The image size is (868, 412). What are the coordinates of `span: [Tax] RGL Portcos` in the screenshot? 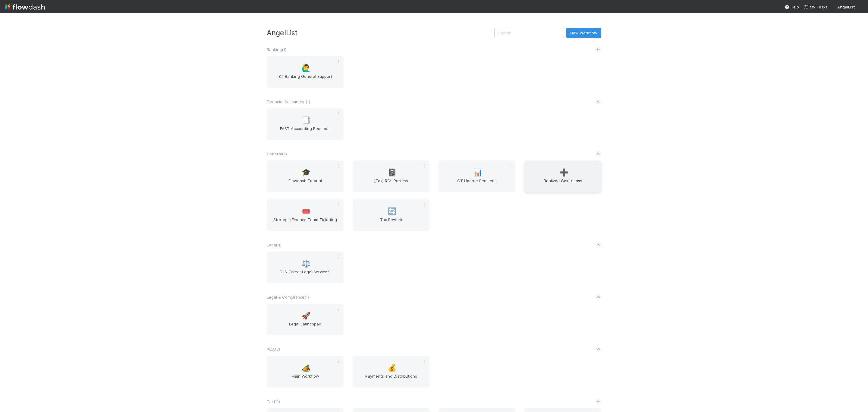 It's located at (391, 184).